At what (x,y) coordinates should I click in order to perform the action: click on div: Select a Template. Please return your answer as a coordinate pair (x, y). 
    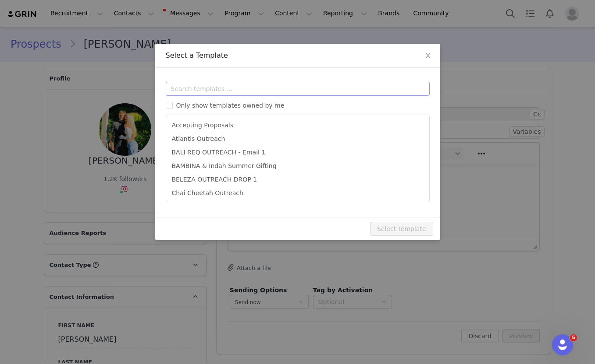
    Looking at the image, I should click on (298, 56).